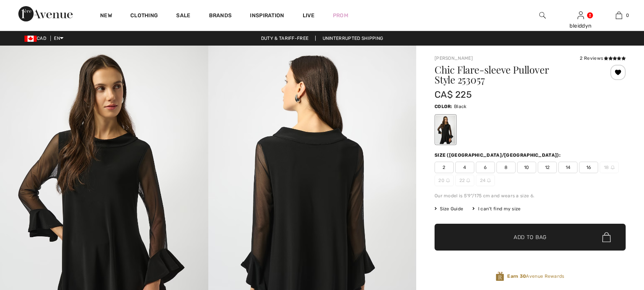 This screenshot has width=644, height=290. What do you see at coordinates (144, 16) in the screenshot?
I see `a: Clothing` at bounding box center [144, 16].